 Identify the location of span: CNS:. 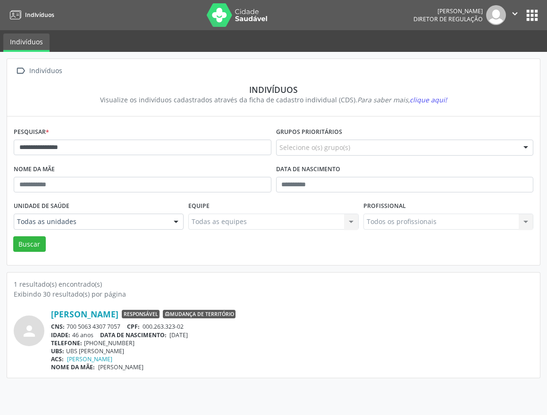
(58, 326).